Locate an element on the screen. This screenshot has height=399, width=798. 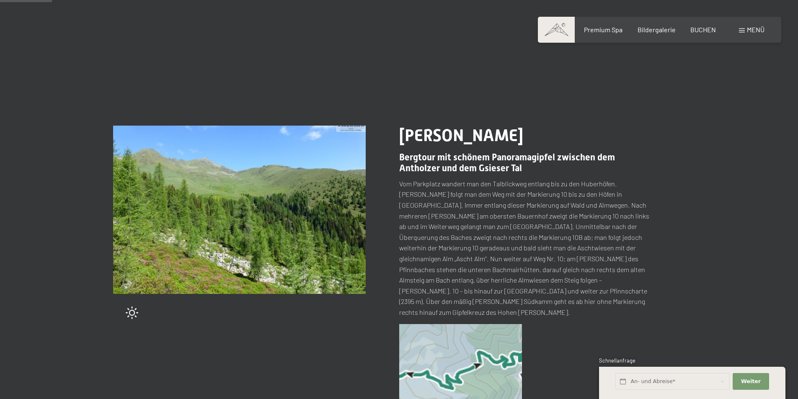
span: Weiter is located at coordinates (750, 381).